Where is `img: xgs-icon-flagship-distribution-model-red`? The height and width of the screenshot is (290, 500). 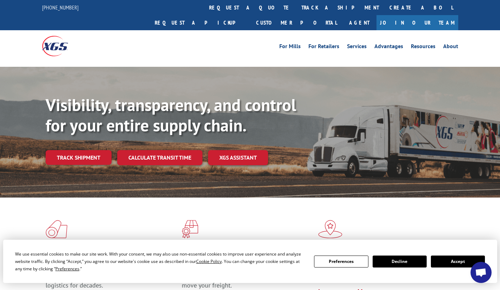 img: xgs-icon-flagship-distribution-model-red is located at coordinates (330, 229).